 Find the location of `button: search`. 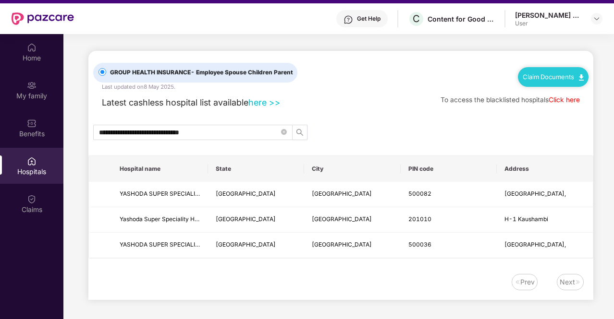

button: search is located at coordinates (300, 133).